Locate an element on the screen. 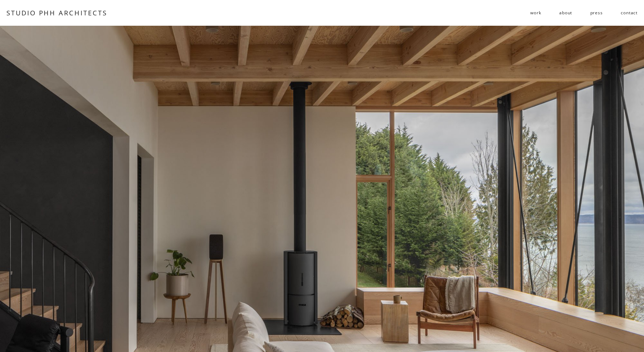  a: contact is located at coordinates (629, 13).